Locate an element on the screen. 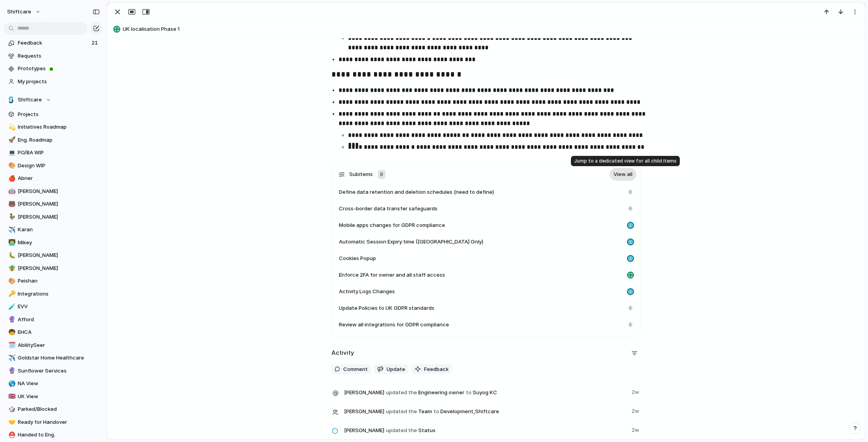 This screenshot has height=442, width=868. span: Enforce 2FA for owner and all staff access is located at coordinates (392, 275).